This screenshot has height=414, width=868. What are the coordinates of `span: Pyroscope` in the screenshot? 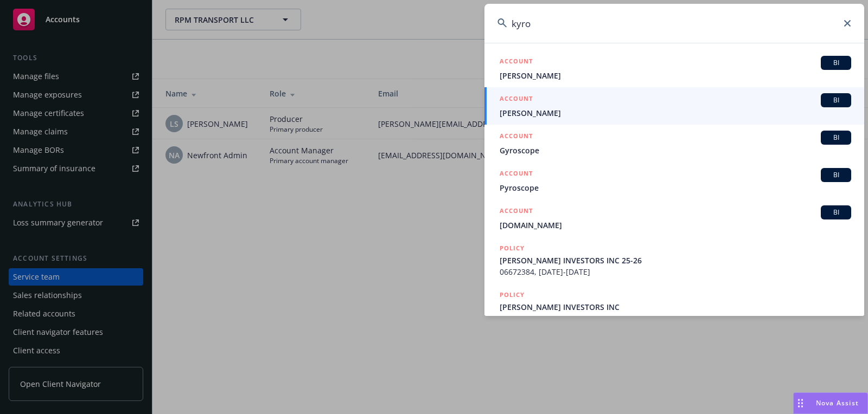 It's located at (676, 188).